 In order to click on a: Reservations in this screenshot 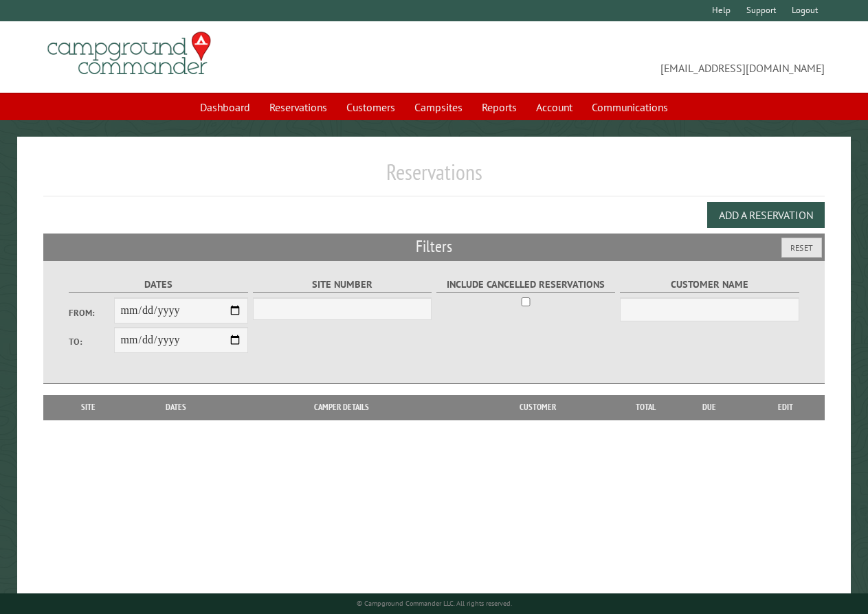, I will do `click(298, 108)`.